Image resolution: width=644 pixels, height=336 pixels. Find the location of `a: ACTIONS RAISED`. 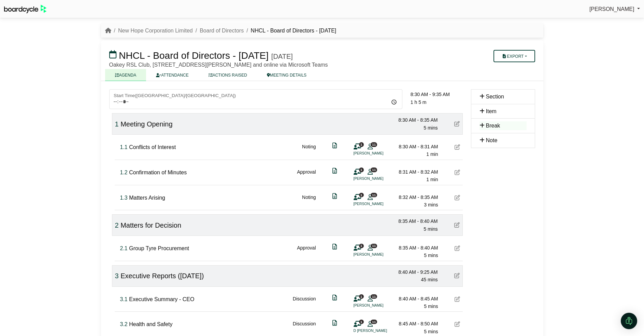

a: ACTIONS RAISED is located at coordinates (228, 75).